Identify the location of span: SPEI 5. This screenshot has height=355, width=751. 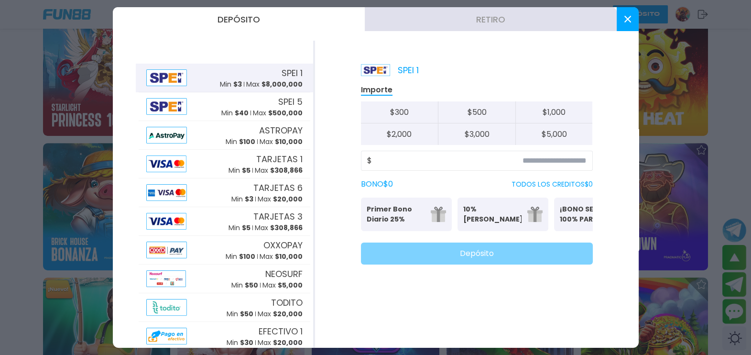
(290, 101).